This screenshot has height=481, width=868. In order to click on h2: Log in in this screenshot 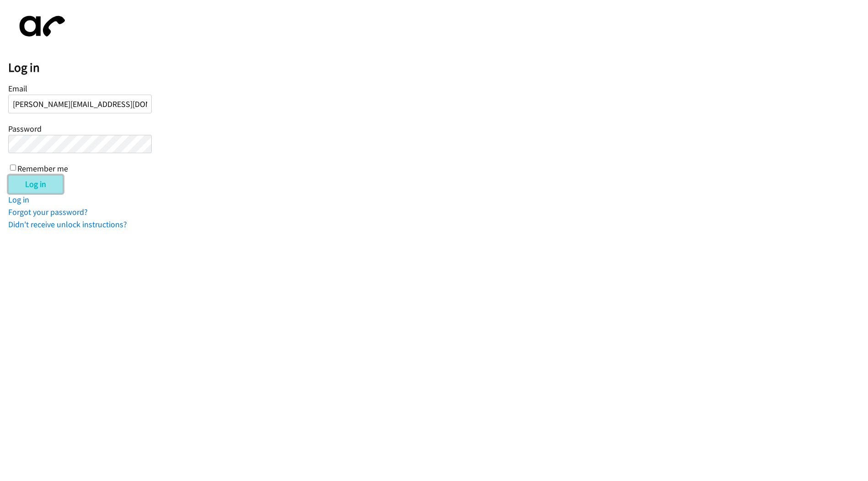, I will do `click(438, 67)`.